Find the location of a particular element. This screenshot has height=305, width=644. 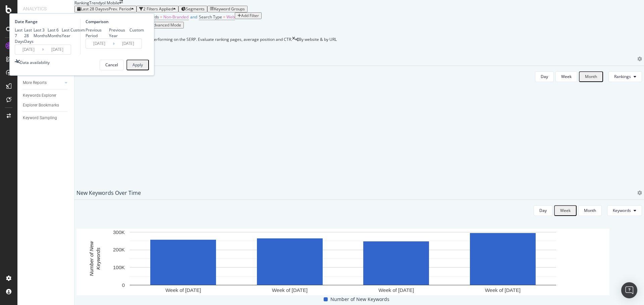

a: More Reports is located at coordinates (43, 83).